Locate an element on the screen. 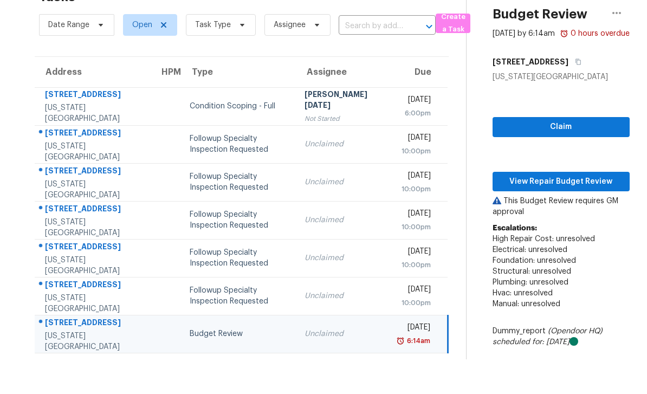 The height and width of the screenshot is (394, 647). button: Claim is located at coordinates (561, 127).